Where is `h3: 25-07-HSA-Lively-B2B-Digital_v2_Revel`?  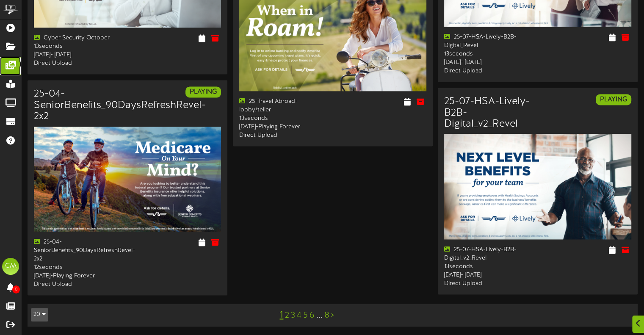
h3: 25-07-HSA-Lively-B2B-Digital_v2_Revel is located at coordinates (488, 113).